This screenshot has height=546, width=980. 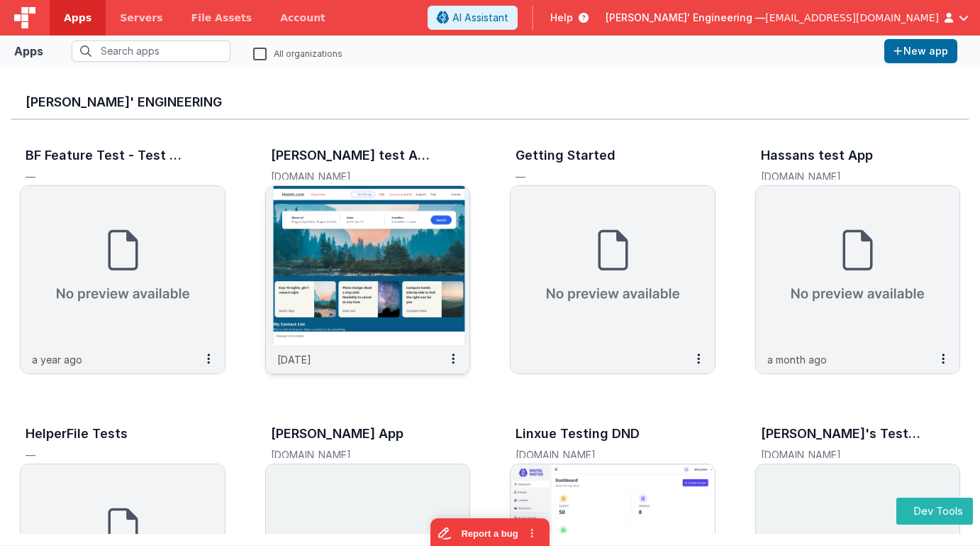 What do you see at coordinates (77, 18) in the screenshot?
I see `span: Apps` at bounding box center [77, 18].